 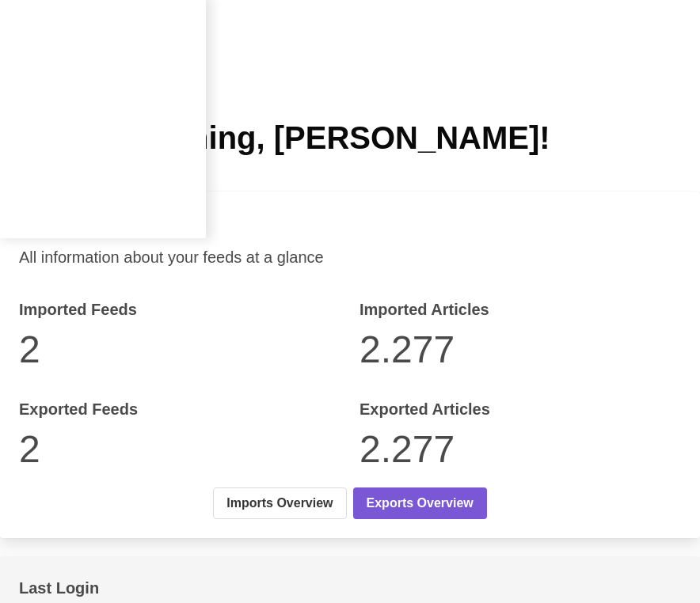 I want to click on h2: Imported Feeds, so click(x=179, y=310).